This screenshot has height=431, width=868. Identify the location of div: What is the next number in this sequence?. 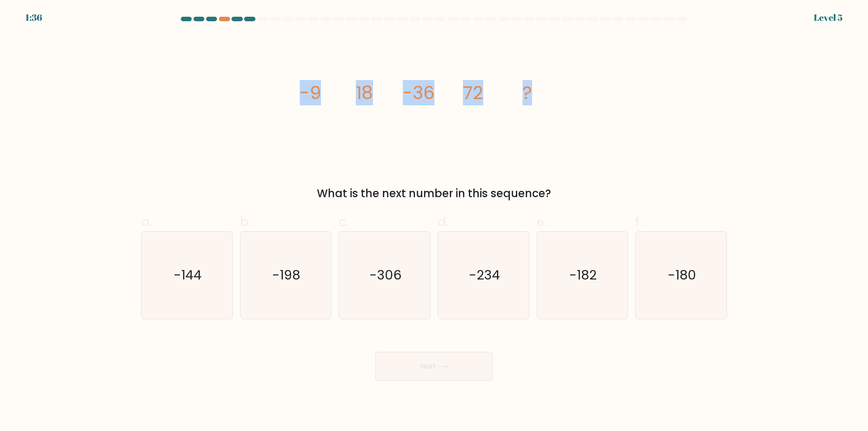
(434, 194).